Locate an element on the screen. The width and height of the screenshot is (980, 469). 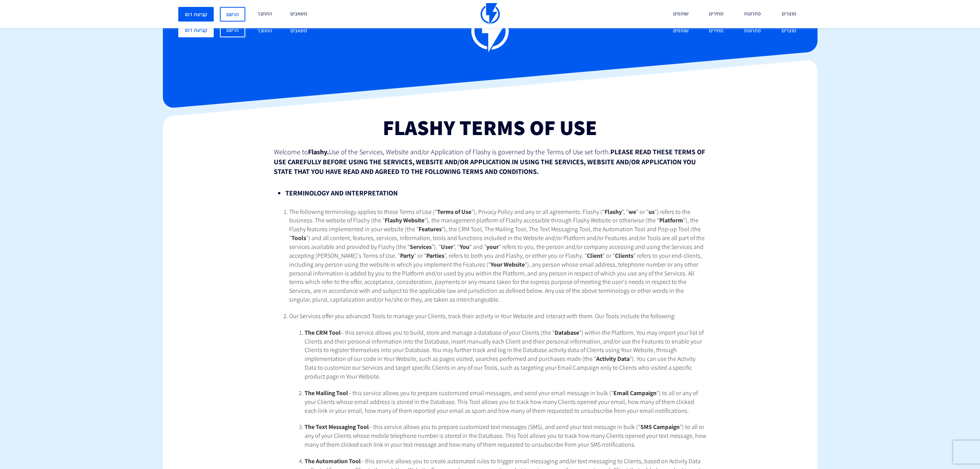
strong: Tools is located at coordinates (299, 237).